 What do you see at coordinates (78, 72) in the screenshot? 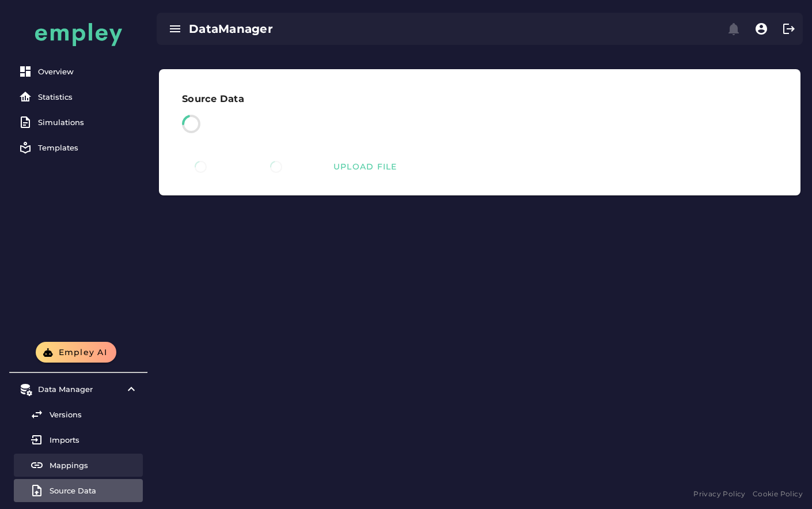
I see `a: Overview` at bounding box center [78, 72].